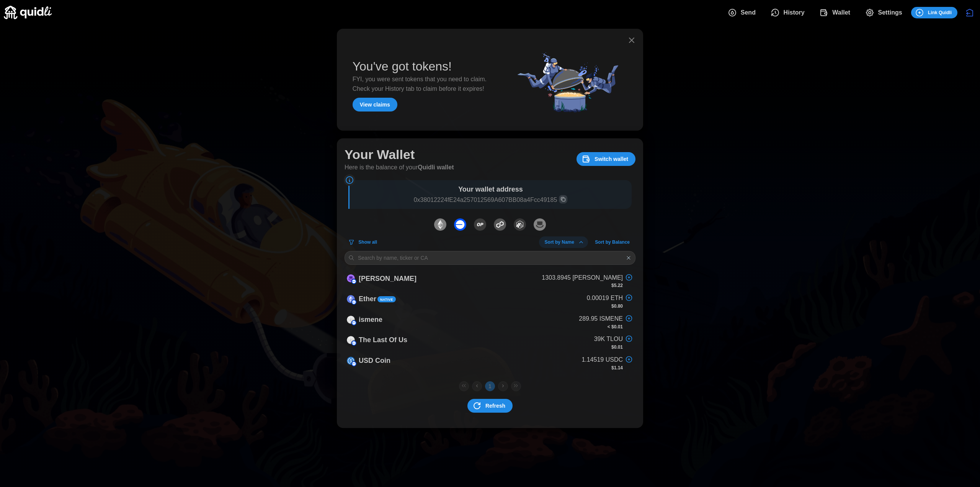  I want to click on button: Sort by Name, so click(563, 242).